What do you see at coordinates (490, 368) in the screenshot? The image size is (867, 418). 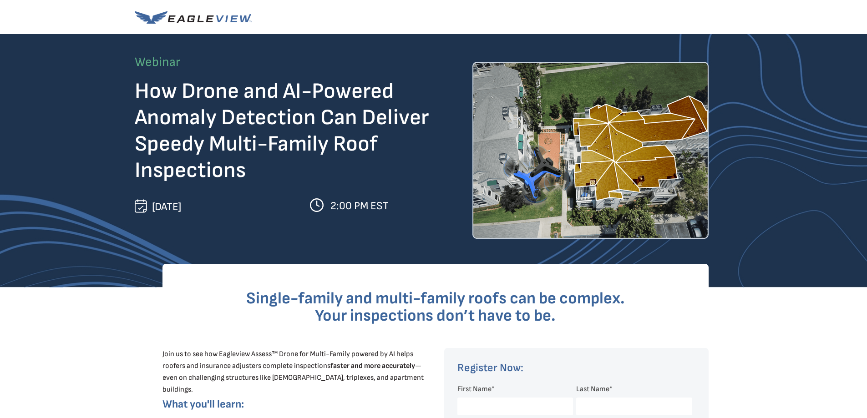 I see `span: Register Now:` at bounding box center [490, 368].